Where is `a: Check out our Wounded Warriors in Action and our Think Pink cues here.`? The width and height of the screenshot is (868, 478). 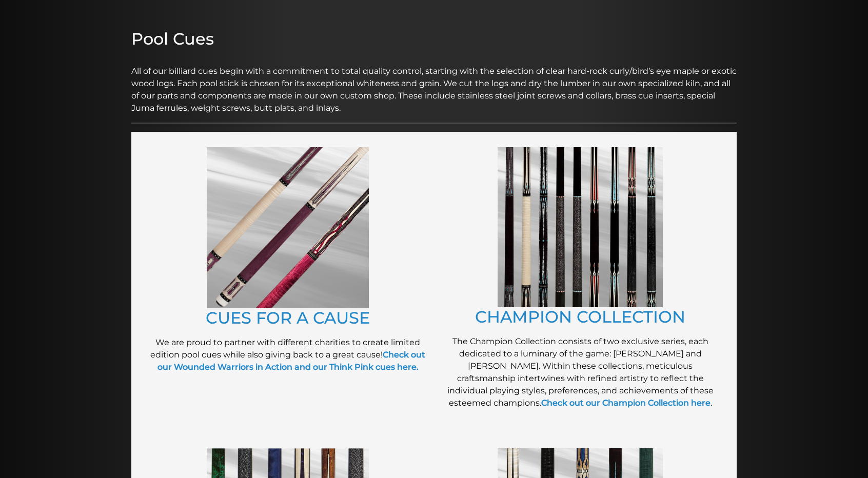
a: Check out our Wounded Warriors in Action and our Think Pink cues here. is located at coordinates (292, 360).